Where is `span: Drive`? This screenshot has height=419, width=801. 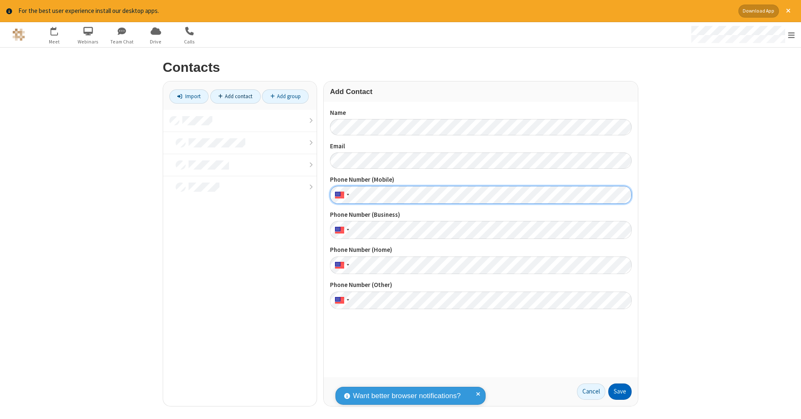 span: Drive is located at coordinates (156, 42).